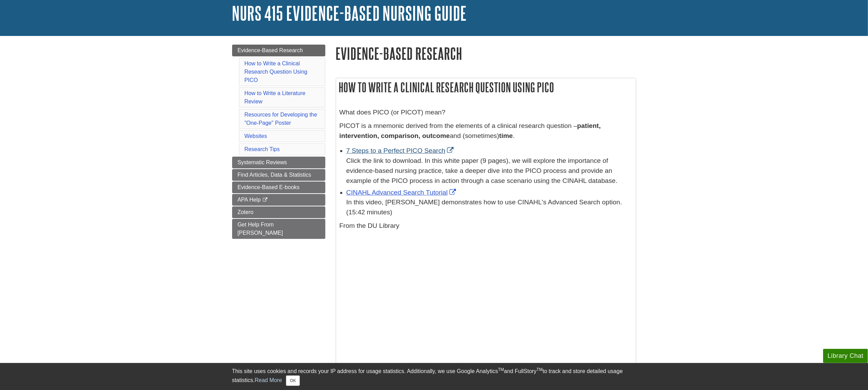 This screenshot has height=390, width=868. Describe the element at coordinates (292, 380) in the screenshot. I see `button: Close` at that location.